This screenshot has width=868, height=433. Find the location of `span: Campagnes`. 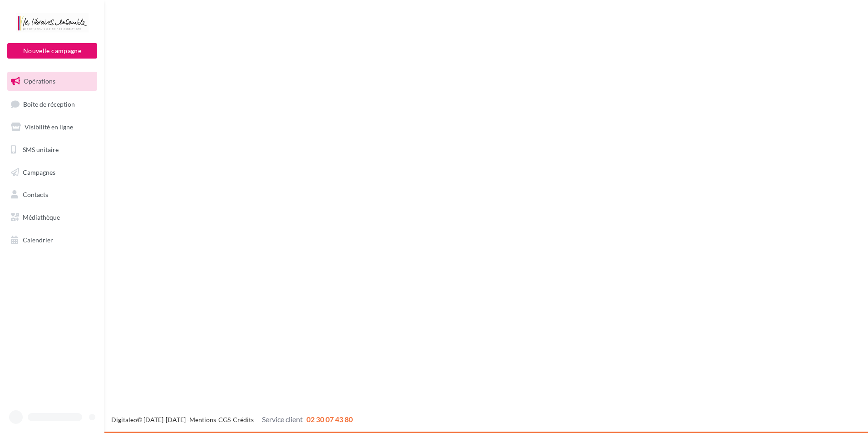

span: Campagnes is located at coordinates (39, 172).